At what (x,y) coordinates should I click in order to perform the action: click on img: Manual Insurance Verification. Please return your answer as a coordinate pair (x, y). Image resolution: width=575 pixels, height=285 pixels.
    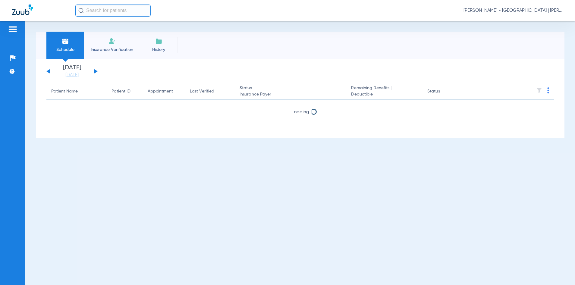
    Looking at the image, I should click on (112, 41).